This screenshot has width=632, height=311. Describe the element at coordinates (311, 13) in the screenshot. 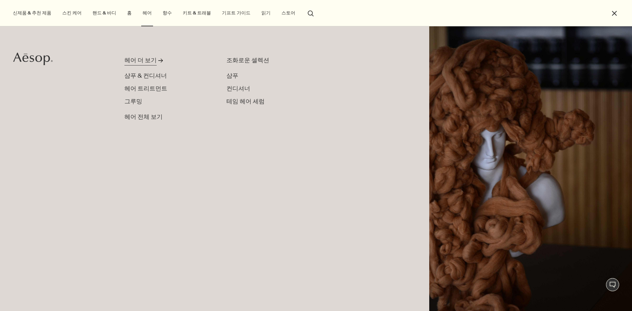

I see `button: 검색창 열기` at that location.